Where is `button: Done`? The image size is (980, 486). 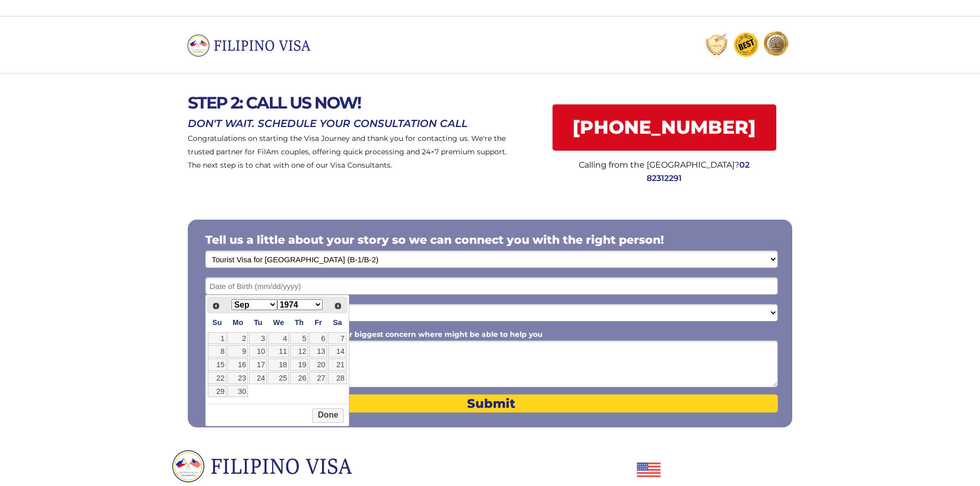 button: Done is located at coordinates (328, 415).